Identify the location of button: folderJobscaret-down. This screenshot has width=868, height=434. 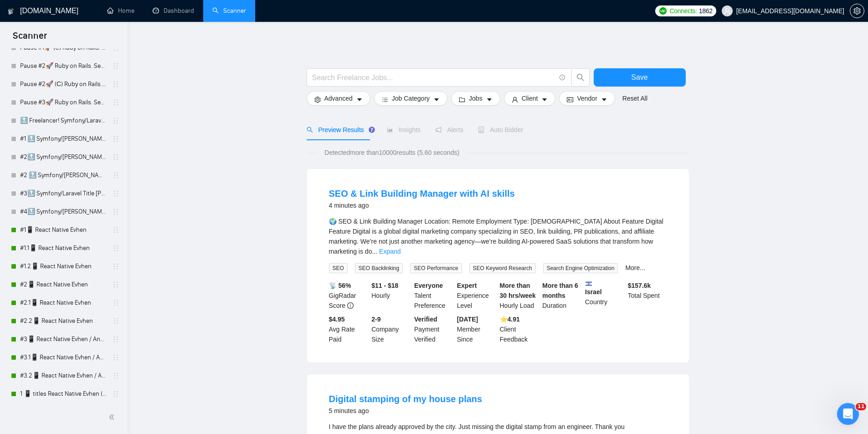
(476, 98).